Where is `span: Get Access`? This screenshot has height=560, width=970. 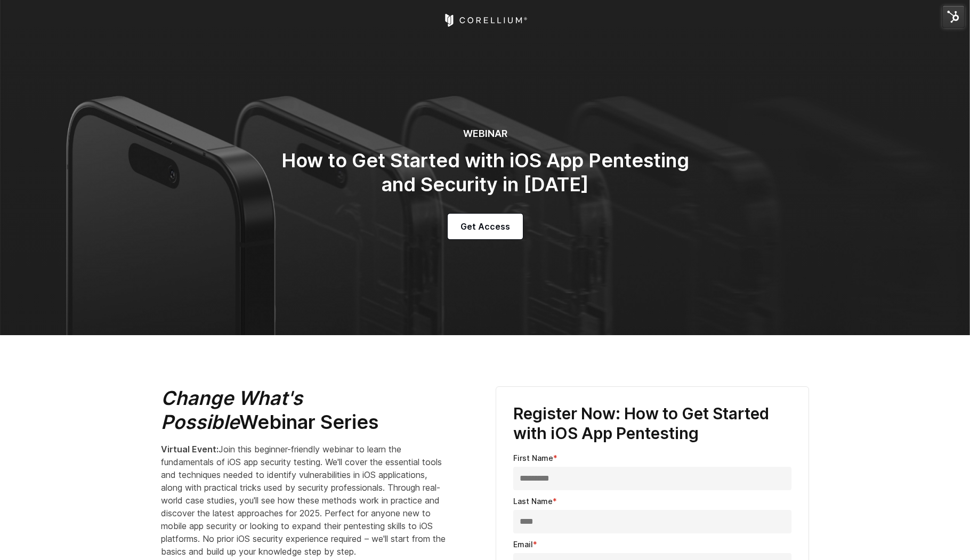
span: Get Access is located at coordinates (485, 226).